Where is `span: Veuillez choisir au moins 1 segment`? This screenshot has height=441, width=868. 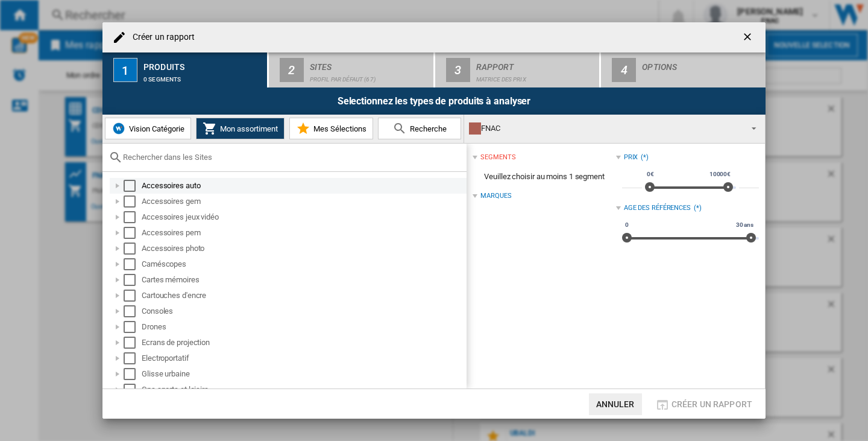
span: Veuillez choisir au moins 1 segment is located at coordinates (543, 177).